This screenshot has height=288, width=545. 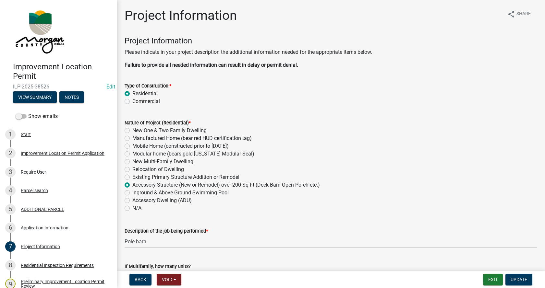 What do you see at coordinates (26, 135) in the screenshot?
I see `div: Start` at bounding box center [26, 135].